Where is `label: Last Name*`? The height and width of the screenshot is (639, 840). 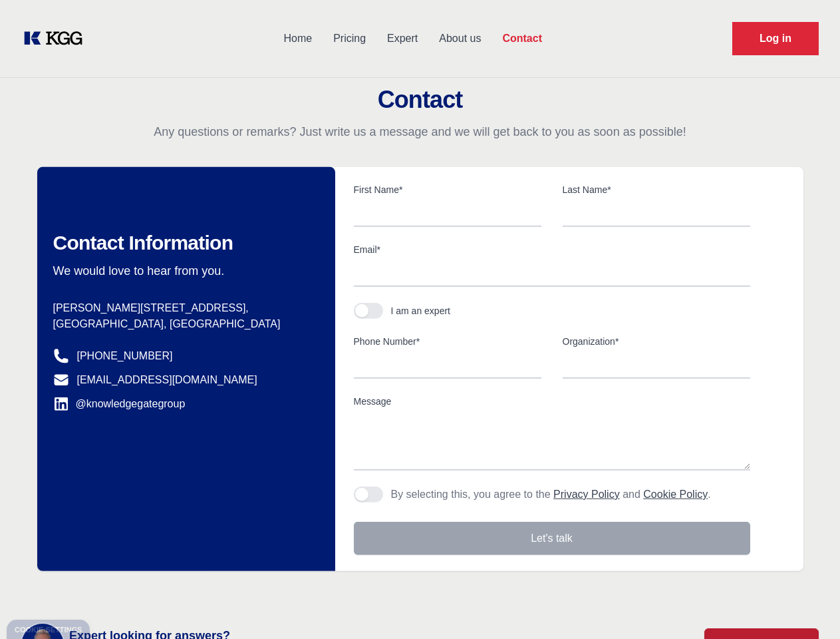
label: Last Name* is located at coordinates (656, 189).